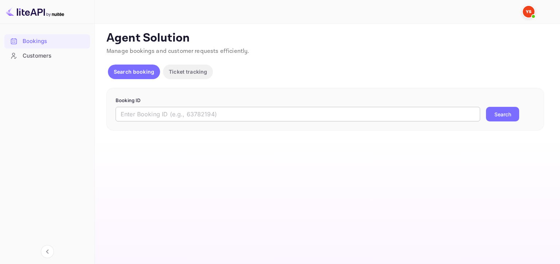 Image resolution: width=560 pixels, height=264 pixels. Describe the element at coordinates (134, 71) in the screenshot. I see `p: Search booking` at that location.